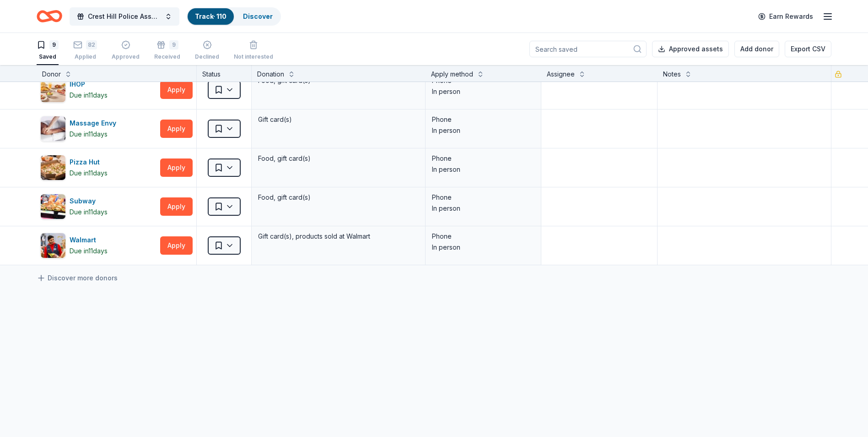 The width and height of the screenshot is (868, 437). What do you see at coordinates (258, 16) in the screenshot?
I see `a: Discover` at bounding box center [258, 16].